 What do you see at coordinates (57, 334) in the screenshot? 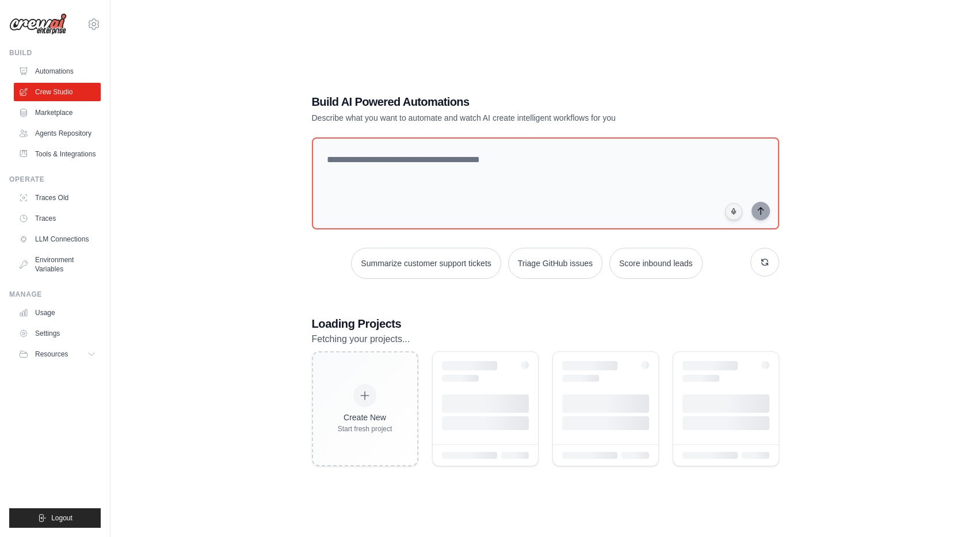
I see `a: Settings` at bounding box center [57, 334].